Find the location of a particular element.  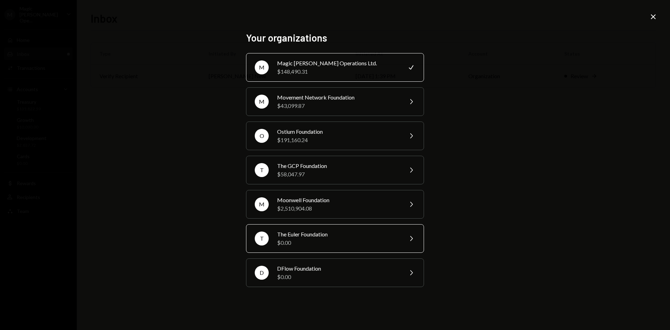

div: $2,510,904.08 is located at coordinates (338, 208).